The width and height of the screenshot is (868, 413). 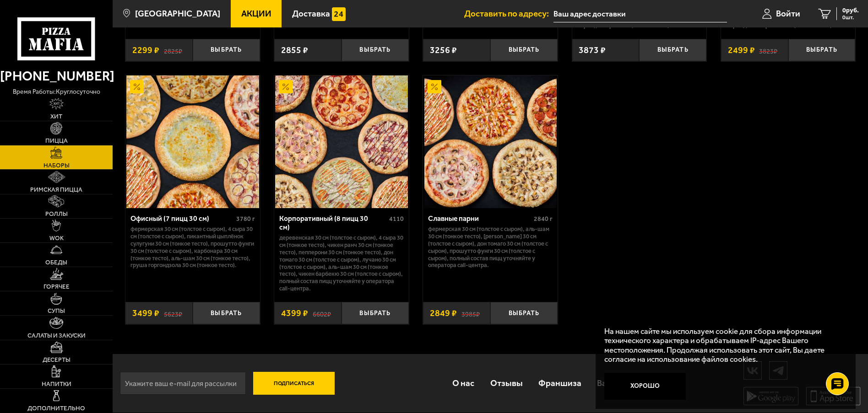 I want to click on s: 6602 ₽, so click(x=322, y=314).